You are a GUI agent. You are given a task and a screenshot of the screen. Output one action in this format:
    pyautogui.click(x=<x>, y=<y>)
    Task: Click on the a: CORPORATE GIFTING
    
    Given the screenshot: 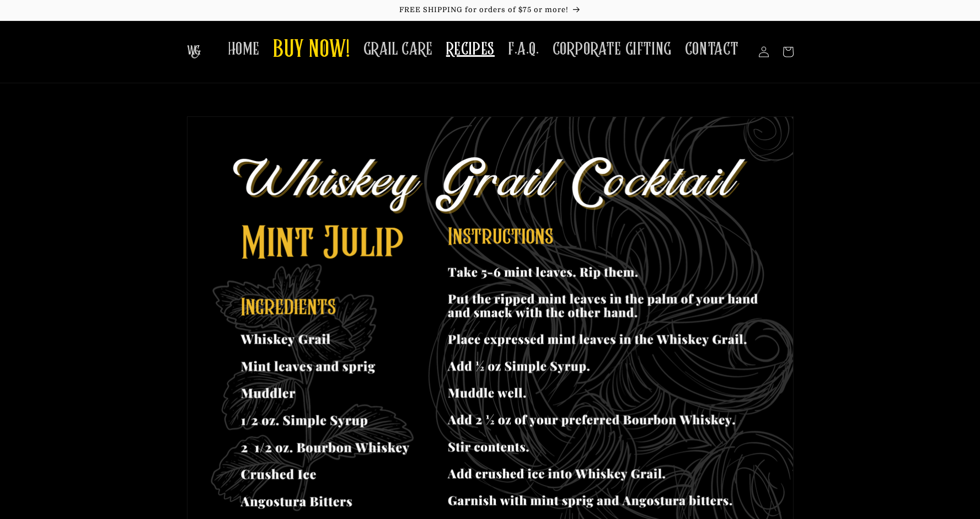 What is the action you would take?
    pyautogui.click(x=612, y=49)
    